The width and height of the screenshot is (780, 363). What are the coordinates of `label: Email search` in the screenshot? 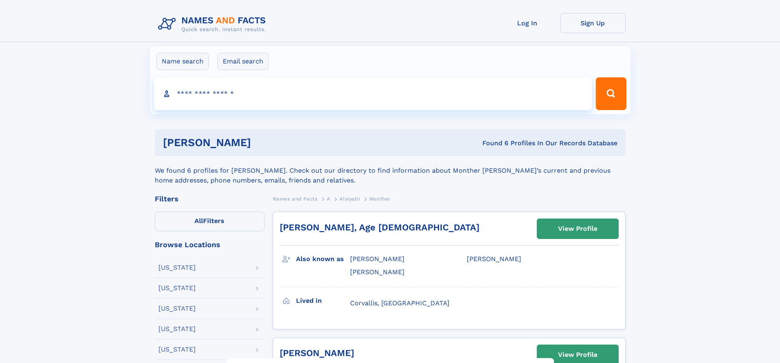 It's located at (243, 61).